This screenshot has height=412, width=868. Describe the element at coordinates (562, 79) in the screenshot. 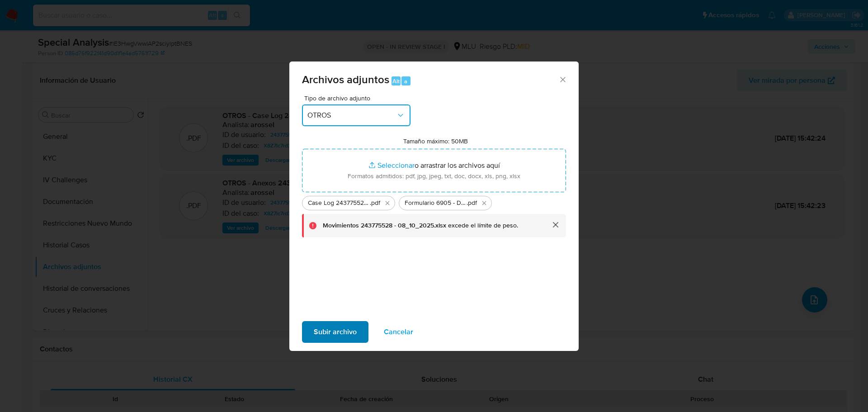

I see `button: Cerrar` at that location.